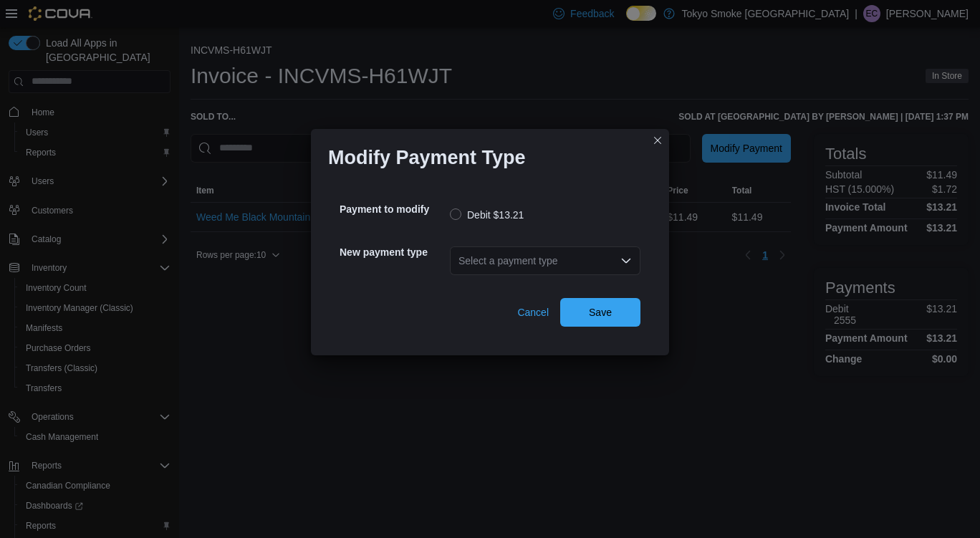 The width and height of the screenshot is (980, 538). I want to click on button: Open list of options, so click(626, 261).